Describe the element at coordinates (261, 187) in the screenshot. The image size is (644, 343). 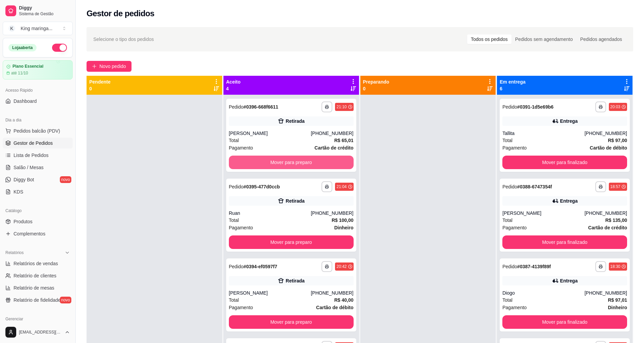
I see `strong: # 0395-477d0ccb` at that location.